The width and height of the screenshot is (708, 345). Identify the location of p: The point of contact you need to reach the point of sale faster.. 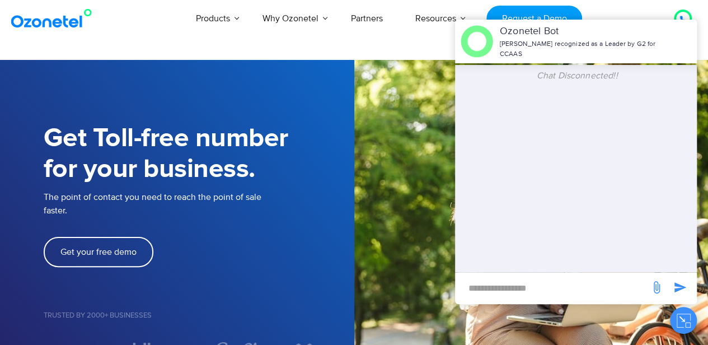
(199, 204).